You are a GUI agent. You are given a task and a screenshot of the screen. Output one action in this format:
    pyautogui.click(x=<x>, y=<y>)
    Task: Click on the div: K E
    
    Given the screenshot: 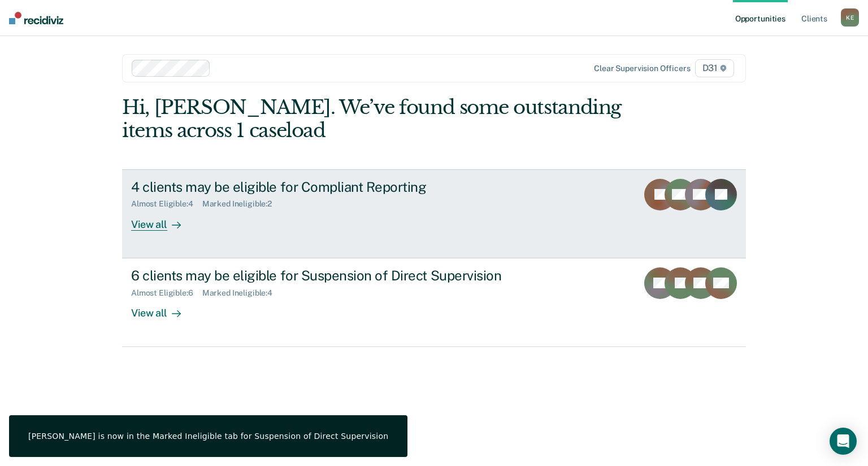 What is the action you would take?
    pyautogui.click(x=849, y=17)
    